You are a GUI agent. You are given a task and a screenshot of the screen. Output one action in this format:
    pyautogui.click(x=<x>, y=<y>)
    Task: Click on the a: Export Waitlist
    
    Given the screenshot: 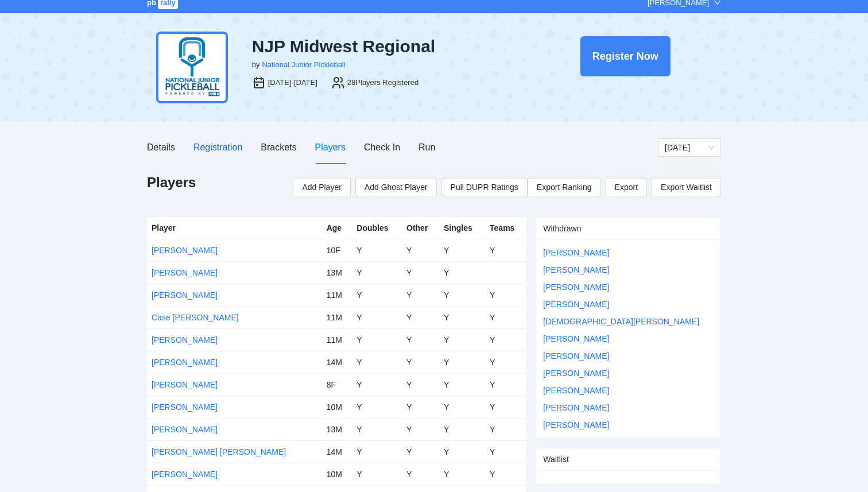 What is the action you would take?
    pyautogui.click(x=686, y=187)
    